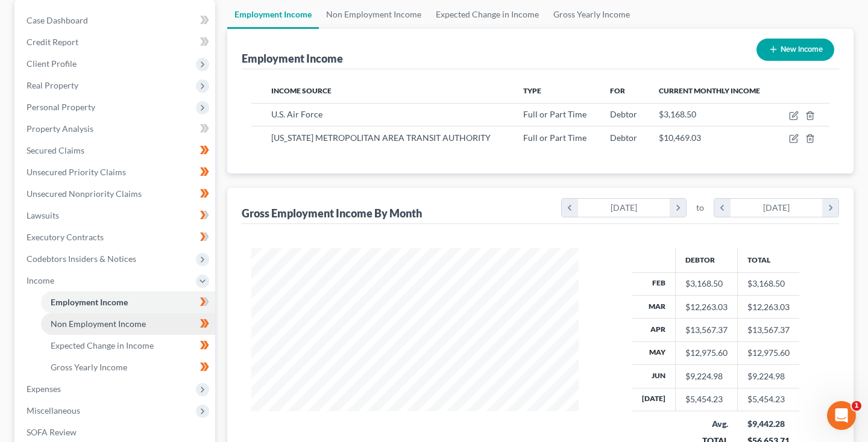 This screenshot has width=868, height=442. Describe the element at coordinates (292, 58) in the screenshot. I see `div: Employment Income` at that location.